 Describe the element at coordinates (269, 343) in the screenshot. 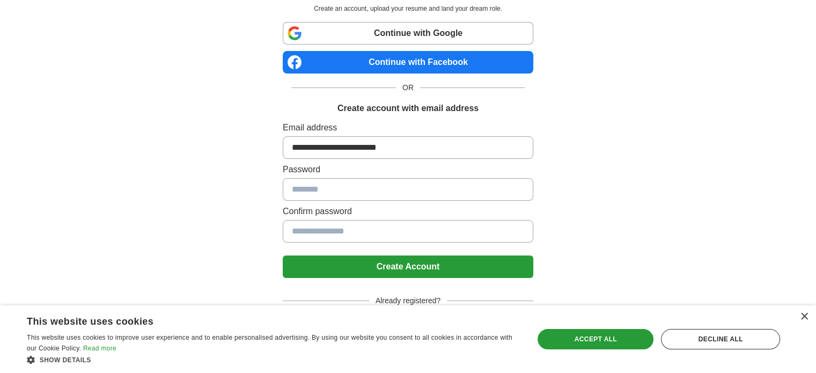

I see `span: This website uses cookies to improve user experience and to enable personalised advertising. By u...` at that location.